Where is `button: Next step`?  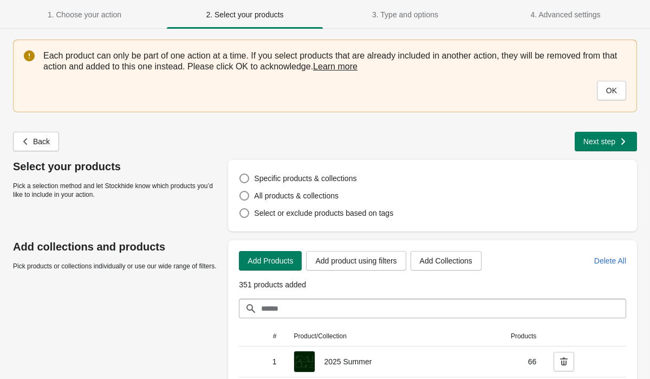
button: Next step is located at coordinates (606, 141).